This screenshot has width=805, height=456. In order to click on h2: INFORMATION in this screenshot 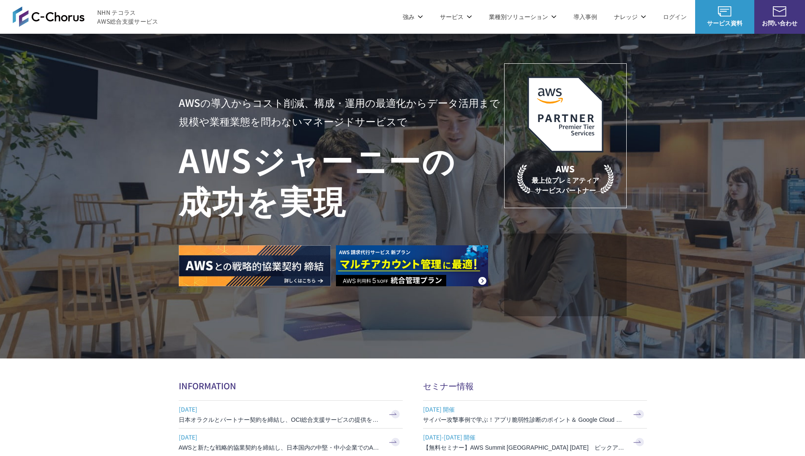, I will do `click(291, 386)`.